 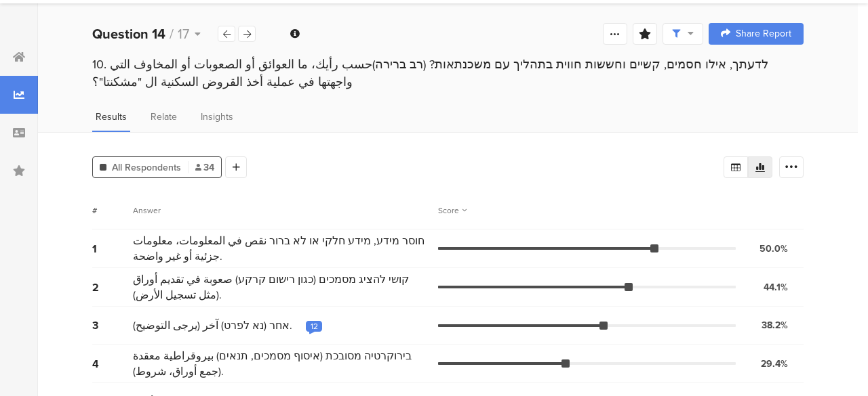 I want to click on div: 50.0%, so click(x=774, y=248).